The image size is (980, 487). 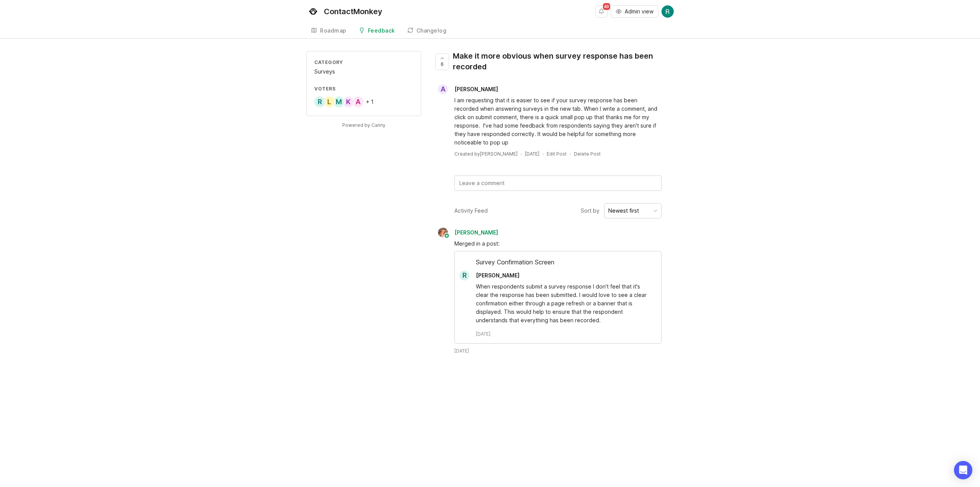 I want to click on div: Category, so click(x=364, y=62).